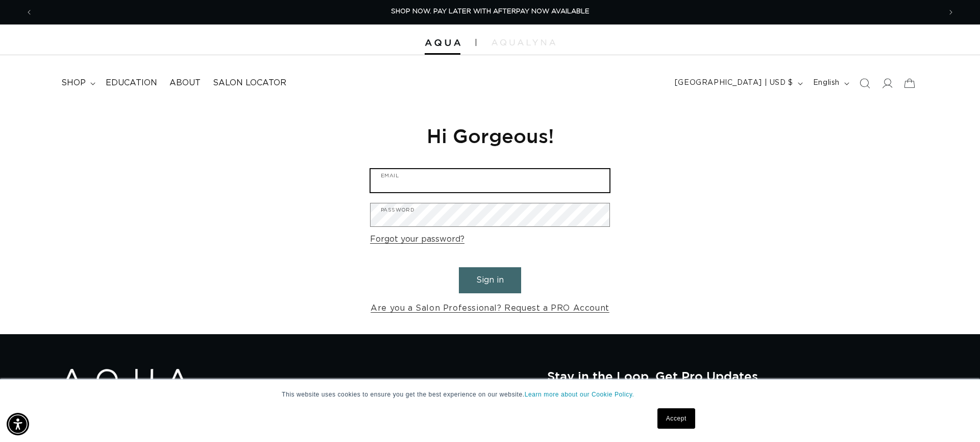 The width and height of the screenshot is (980, 442). What do you see at coordinates (490, 180) in the screenshot?
I see `input: Email` at bounding box center [490, 180].